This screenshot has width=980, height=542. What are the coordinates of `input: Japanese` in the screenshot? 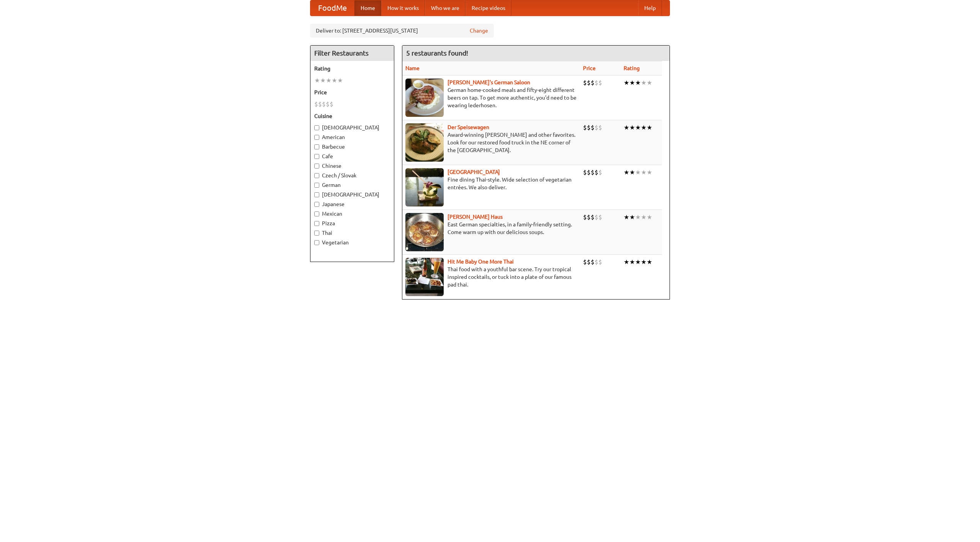 It's located at (316, 204).